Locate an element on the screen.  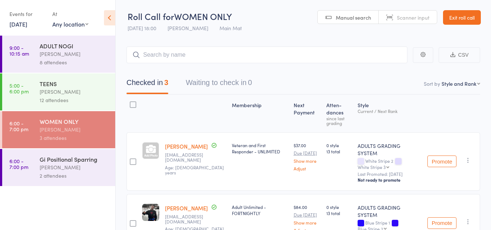
button: Checked in3 is located at coordinates (147, 84).